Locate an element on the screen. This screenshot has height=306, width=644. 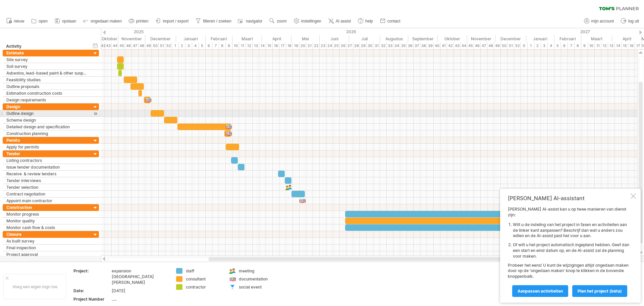
a: nieuw is located at coordinates (16, 21).